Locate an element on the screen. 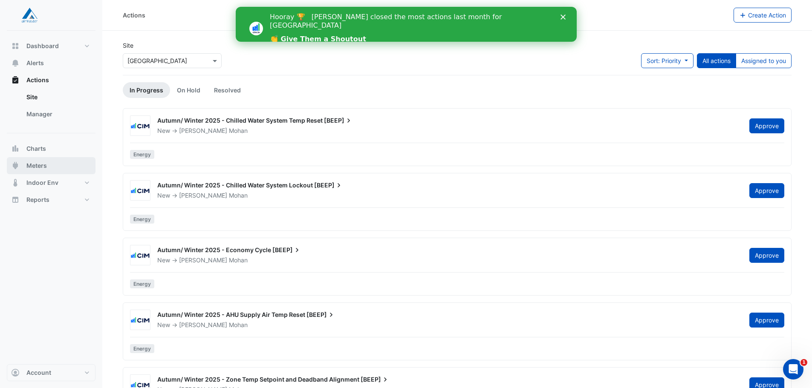 This screenshot has width=812, height=388. button: Account is located at coordinates (51, 373).